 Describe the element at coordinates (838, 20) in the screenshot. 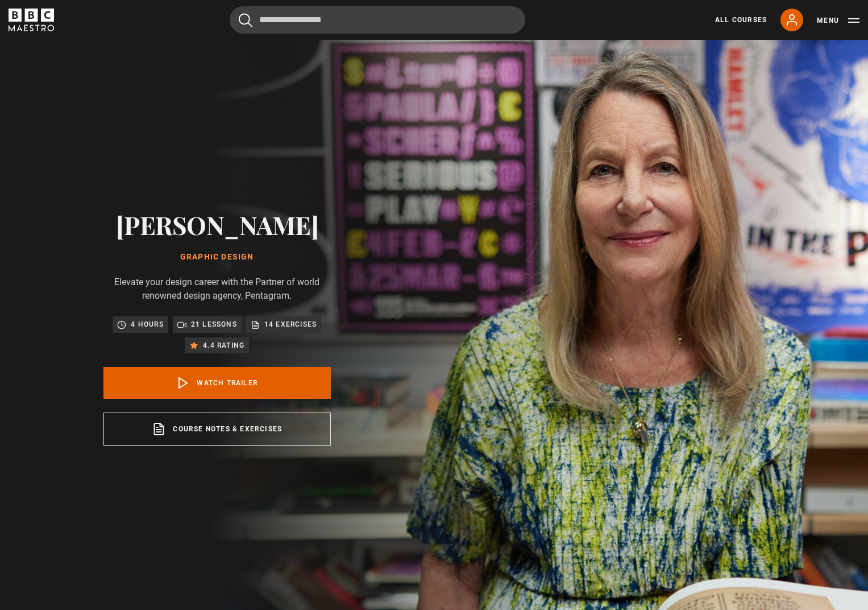

I see `button: Toggle navigation` at that location.